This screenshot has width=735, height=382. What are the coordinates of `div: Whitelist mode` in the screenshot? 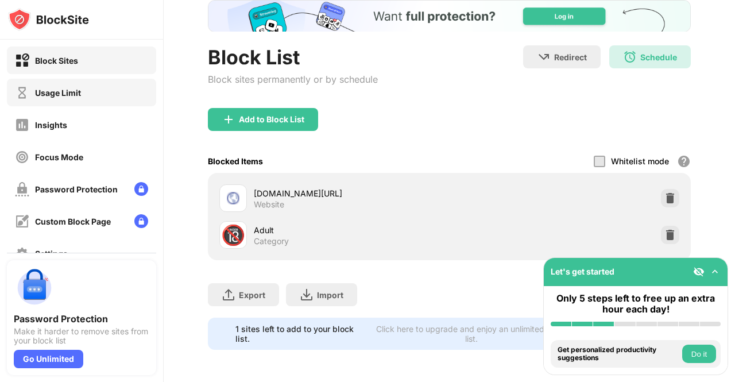 It's located at (640, 161).